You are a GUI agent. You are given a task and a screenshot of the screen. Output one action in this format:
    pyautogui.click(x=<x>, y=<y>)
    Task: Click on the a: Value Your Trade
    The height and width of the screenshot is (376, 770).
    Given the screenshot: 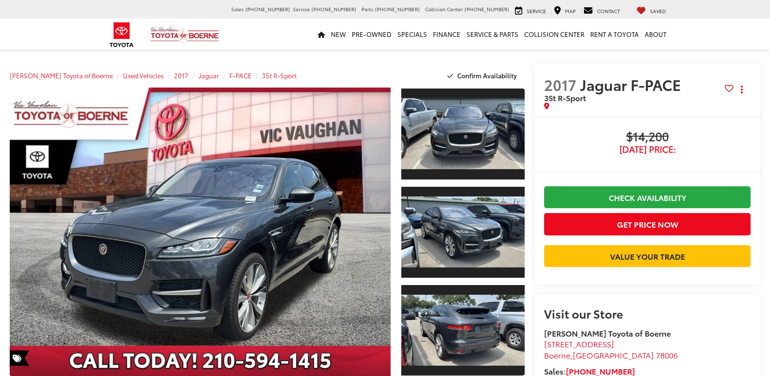 What is the action you would take?
    pyautogui.click(x=648, y=256)
    